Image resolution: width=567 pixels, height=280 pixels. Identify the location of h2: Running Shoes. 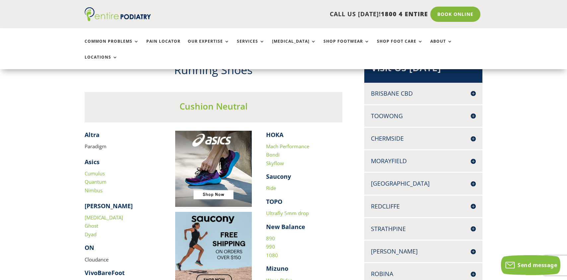
(214, 72).